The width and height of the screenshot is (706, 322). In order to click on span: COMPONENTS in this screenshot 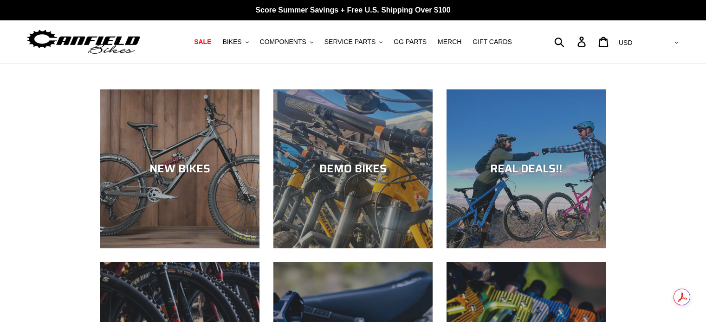, I will do `click(283, 42)`.